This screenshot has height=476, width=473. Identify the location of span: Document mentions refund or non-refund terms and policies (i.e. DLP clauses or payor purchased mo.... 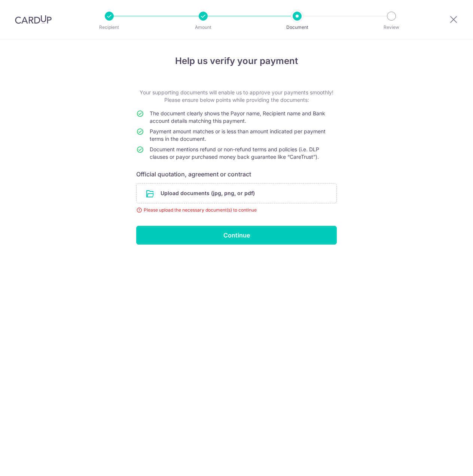
(234, 153).